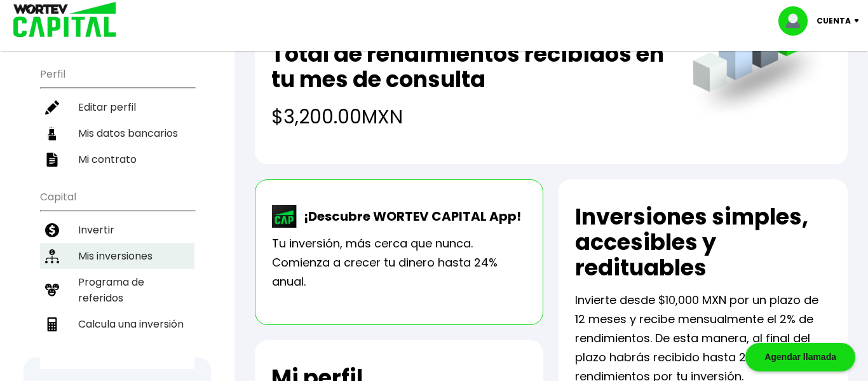 Image resolution: width=868 pixels, height=381 pixels. Describe the element at coordinates (117, 159) in the screenshot. I see `a: Mi contrato` at that location.